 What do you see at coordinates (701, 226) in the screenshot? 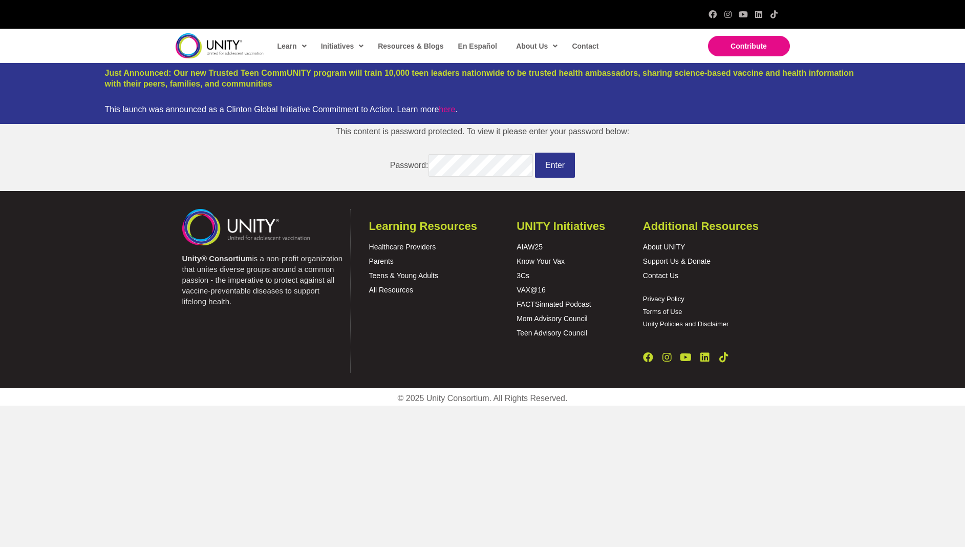
I see `span: Additional Resources` at bounding box center [701, 226].